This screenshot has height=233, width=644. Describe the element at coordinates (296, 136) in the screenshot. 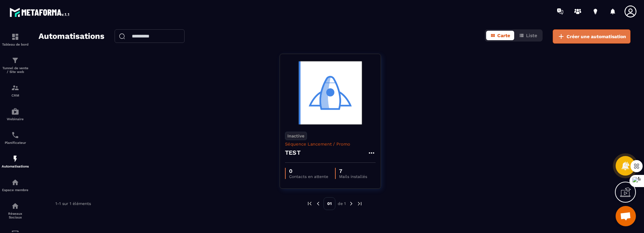

I see `p: Inactive` at that location.